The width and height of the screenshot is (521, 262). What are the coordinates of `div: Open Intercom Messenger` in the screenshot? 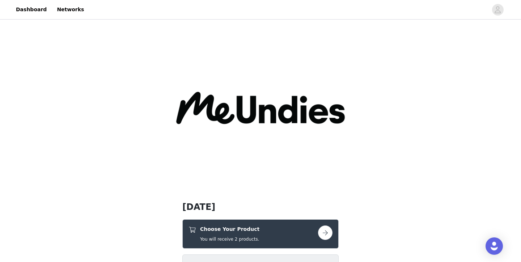 It's located at (495, 246).